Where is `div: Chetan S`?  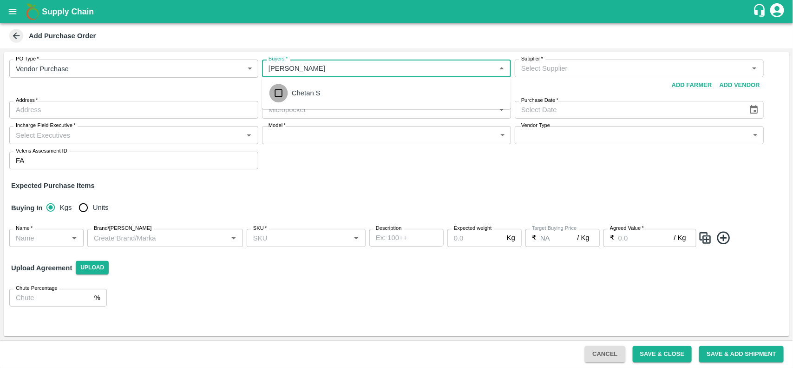
div: Chetan S is located at coordinates (306, 93).